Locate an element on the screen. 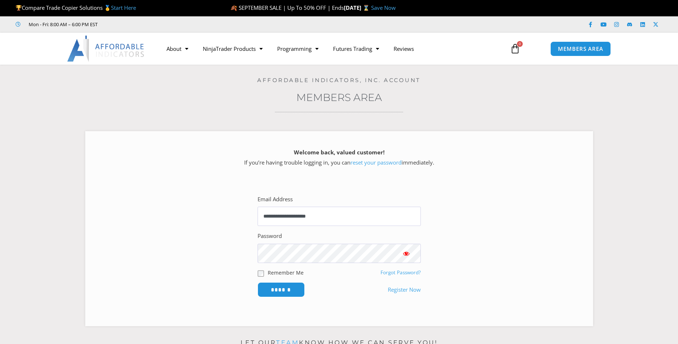 This screenshot has width=678, height=344. p: If you’re having trouble logging in, you can immediately. is located at coordinates (339, 158).